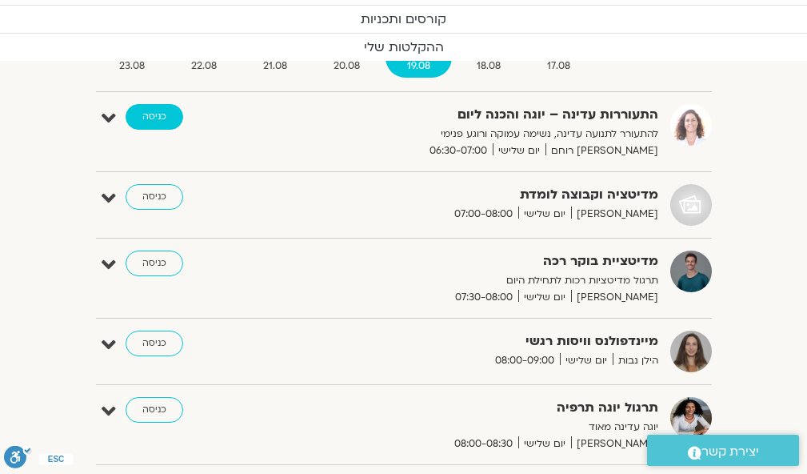 This screenshot has height=474, width=807. What do you see at coordinates (487, 114) in the screenshot?
I see `strong: התעוררות עדינה – יוגה והכנה ליום` at bounding box center [487, 114].